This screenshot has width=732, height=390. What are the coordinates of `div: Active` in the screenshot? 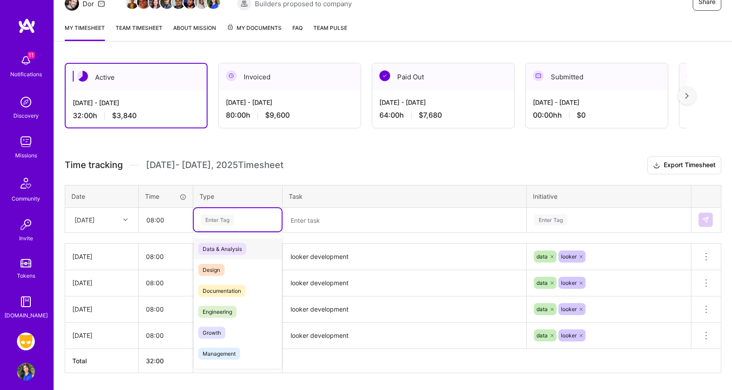 It's located at (136, 77).